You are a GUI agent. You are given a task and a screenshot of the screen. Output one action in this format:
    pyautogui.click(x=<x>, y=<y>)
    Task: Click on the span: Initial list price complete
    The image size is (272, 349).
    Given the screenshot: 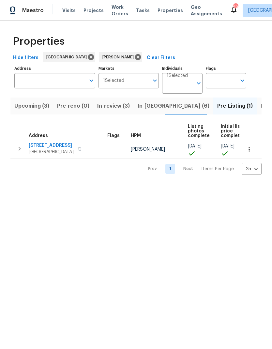 What is the action you would take?
    pyautogui.click(x=232, y=131)
    